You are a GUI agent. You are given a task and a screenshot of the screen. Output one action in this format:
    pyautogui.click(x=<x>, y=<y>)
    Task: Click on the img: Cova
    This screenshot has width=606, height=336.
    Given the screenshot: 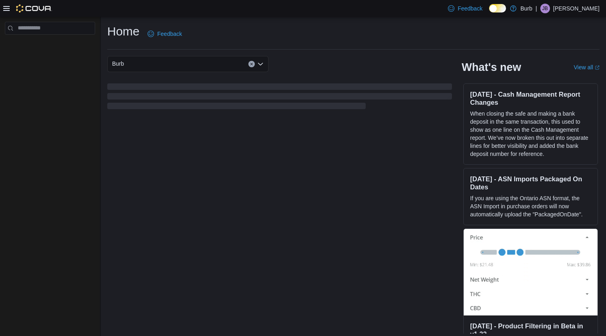 What is the action you would take?
    pyautogui.click(x=34, y=8)
    